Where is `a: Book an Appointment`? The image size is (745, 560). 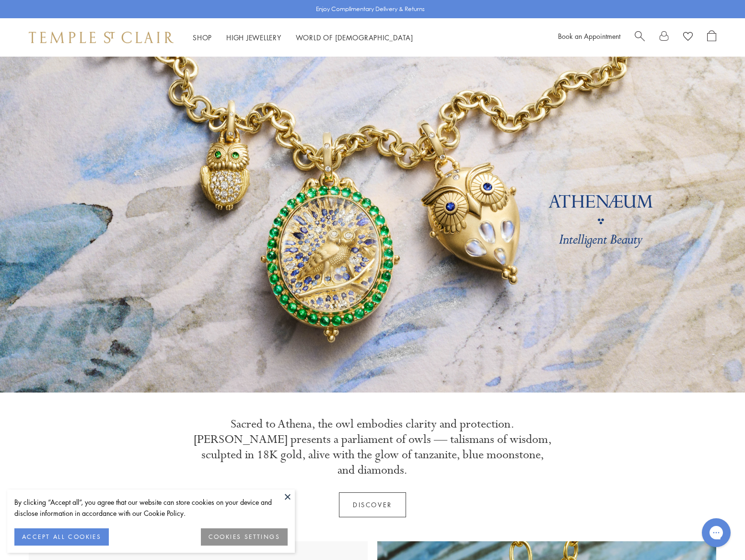
a: Book an Appointment is located at coordinates (589, 36).